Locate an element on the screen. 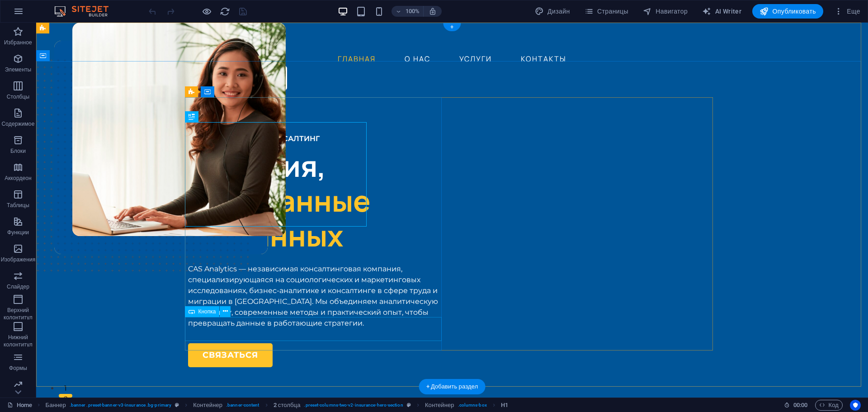  button: 100% is located at coordinates (407, 11).